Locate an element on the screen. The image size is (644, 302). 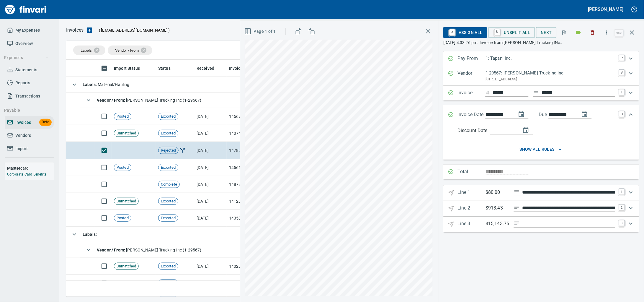
td: 14123 is located at coordinates (249, 201).